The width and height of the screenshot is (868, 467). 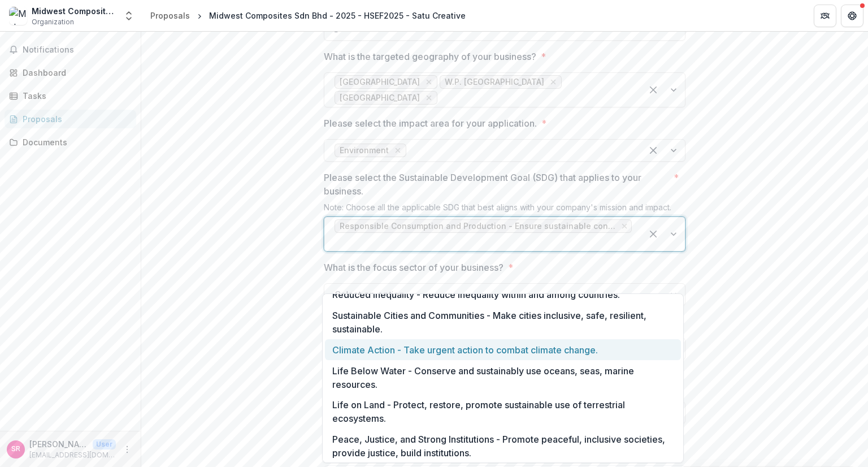 I want to click on div: Remove Selangor, so click(x=429, y=98).